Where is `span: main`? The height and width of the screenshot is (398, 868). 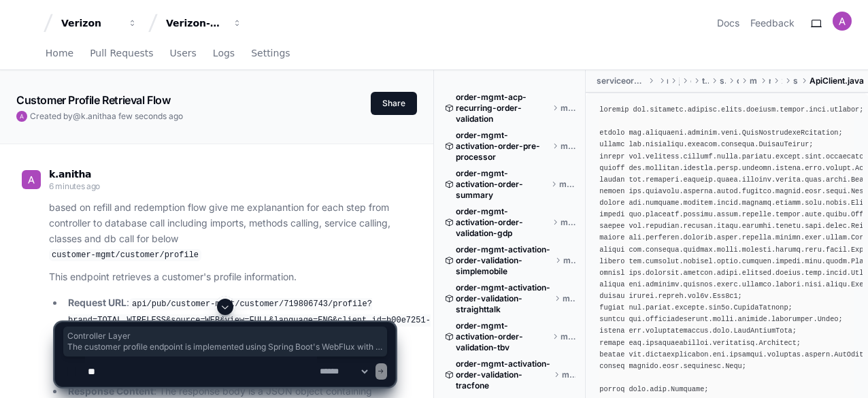
span: main is located at coordinates (667, 81).